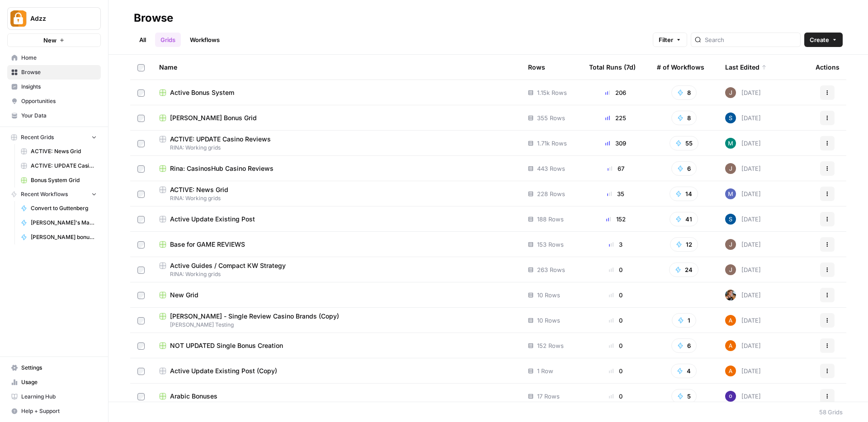 Image resolution: width=868 pixels, height=422 pixels. I want to click on button: Filter, so click(670, 40).